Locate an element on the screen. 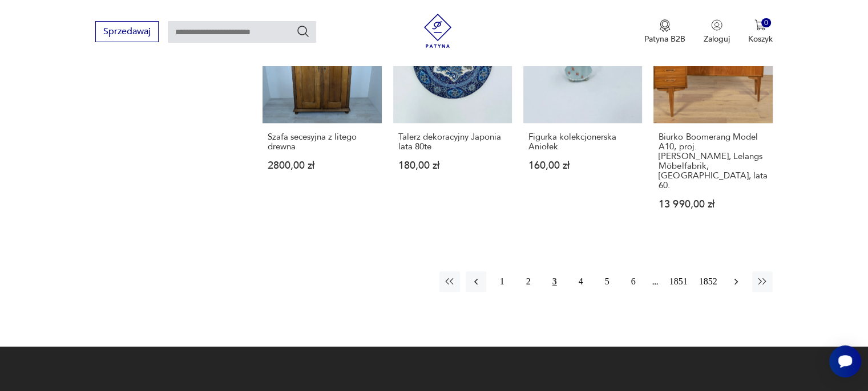 This screenshot has width=868, height=391. button: 0Koszyk is located at coordinates (760, 32).